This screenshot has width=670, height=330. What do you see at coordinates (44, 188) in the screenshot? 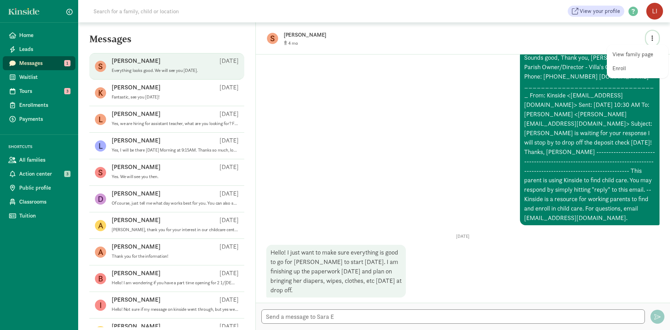
I see `span: Public profile` at bounding box center [44, 188].